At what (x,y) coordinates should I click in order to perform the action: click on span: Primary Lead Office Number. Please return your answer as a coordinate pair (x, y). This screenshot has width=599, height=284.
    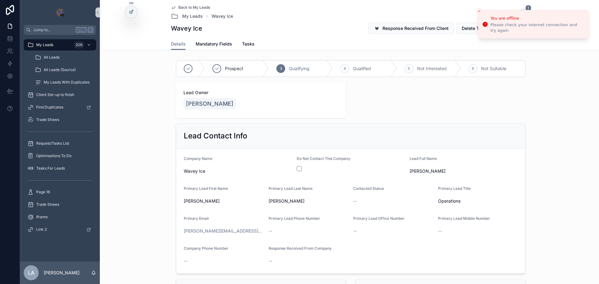
    Looking at the image, I should click on (379, 219).